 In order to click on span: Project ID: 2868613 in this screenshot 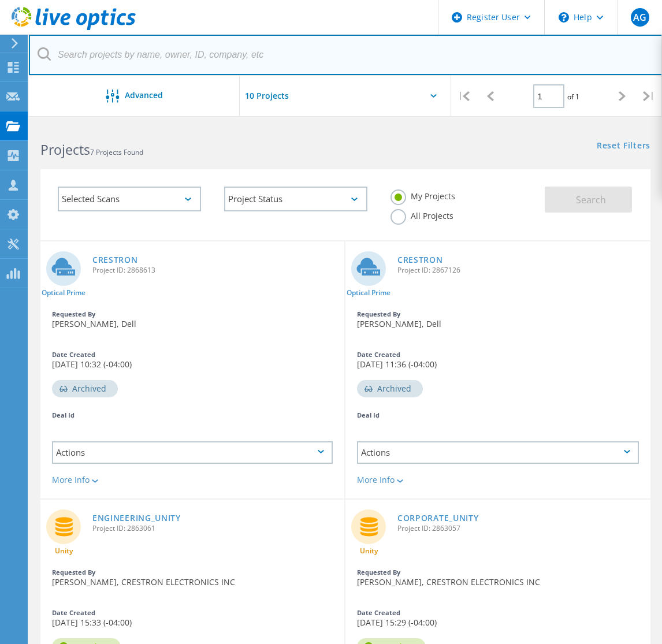, I will do `click(216, 270)`.